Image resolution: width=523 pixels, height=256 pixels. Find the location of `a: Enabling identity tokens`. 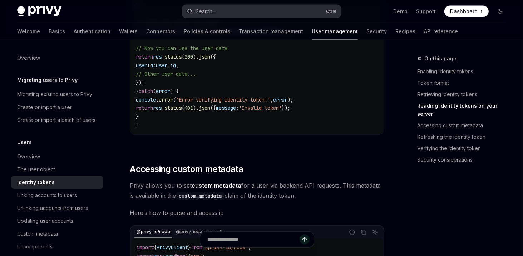

a: Enabling identity tokens is located at coordinates (464, 71).